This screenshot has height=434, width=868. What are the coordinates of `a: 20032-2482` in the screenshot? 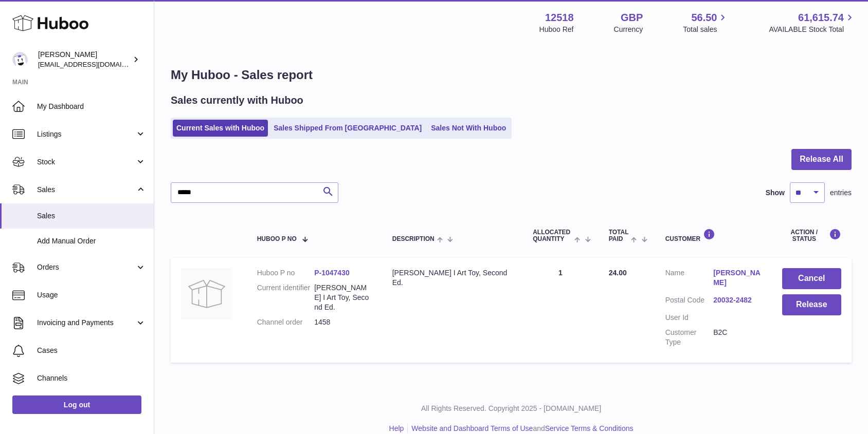 It's located at (737, 300).